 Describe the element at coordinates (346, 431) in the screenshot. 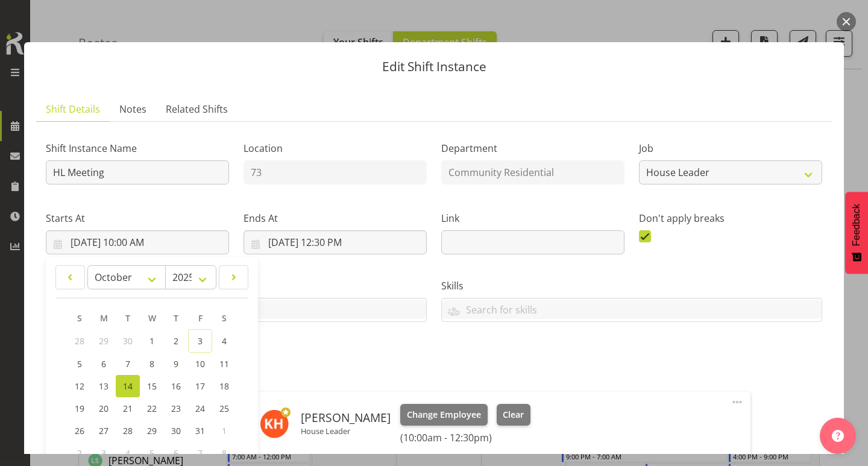

I see `p: House Leader` at that location.